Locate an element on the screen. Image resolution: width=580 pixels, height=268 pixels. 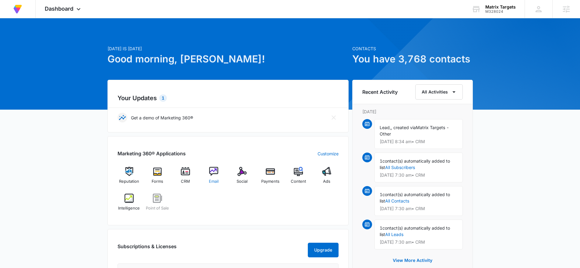
span: Content is located at coordinates (299, 182).